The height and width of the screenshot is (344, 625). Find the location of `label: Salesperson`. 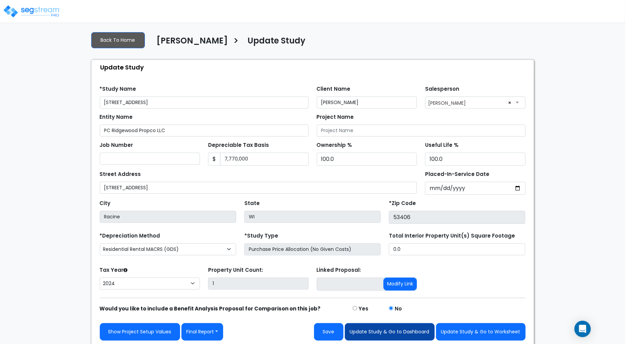

label: Salesperson is located at coordinates (442, 89).